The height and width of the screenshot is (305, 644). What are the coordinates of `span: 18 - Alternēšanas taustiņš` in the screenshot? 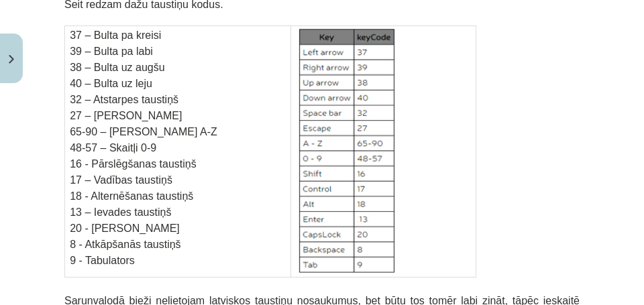 It's located at (131, 196).